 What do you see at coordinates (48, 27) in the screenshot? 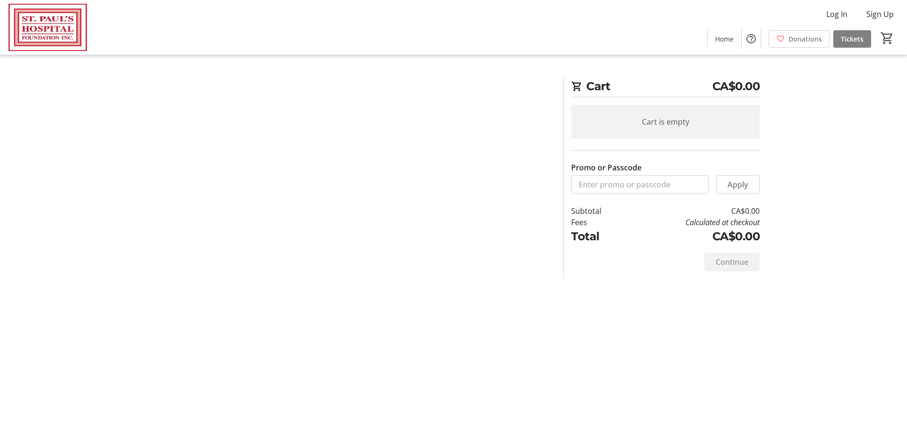
I see `img: St. Paul's Hospital Foundation's Logo` at bounding box center [48, 27].